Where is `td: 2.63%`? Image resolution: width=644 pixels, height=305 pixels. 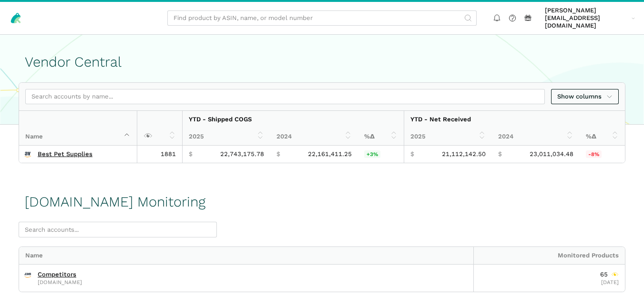
td: 2.63% is located at coordinates (381, 154).